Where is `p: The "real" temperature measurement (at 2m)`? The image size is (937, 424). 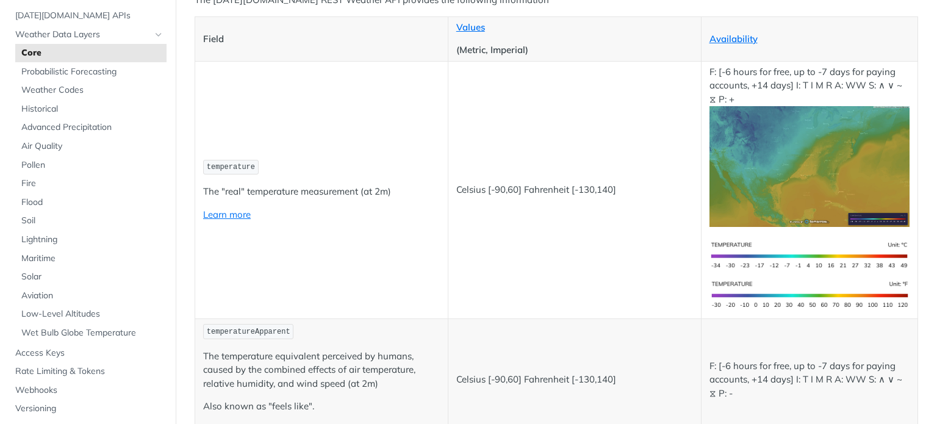 p: The "real" temperature measurement (at 2m) is located at coordinates (322, 192).